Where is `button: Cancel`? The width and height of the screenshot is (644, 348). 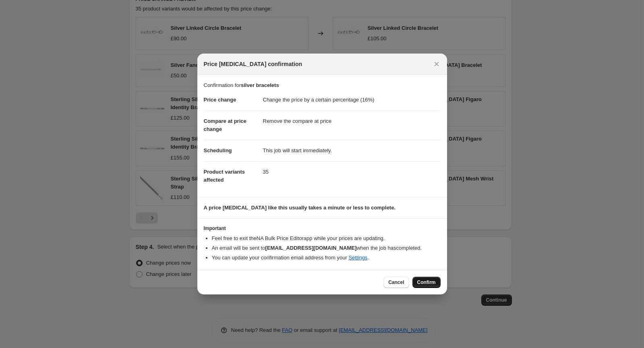 button: Cancel is located at coordinates (396, 282).